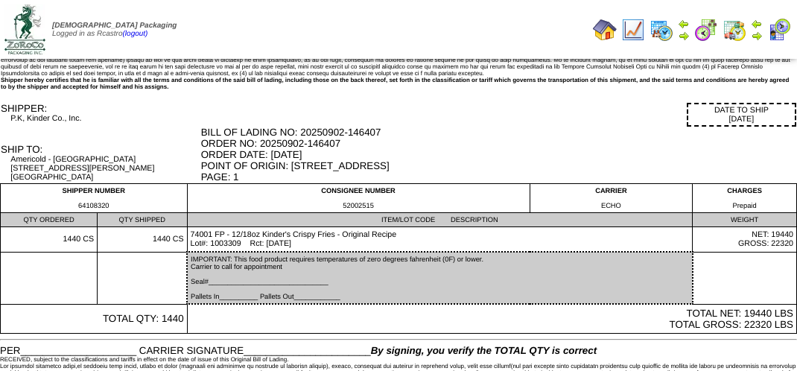 The image size is (797, 371). I want to click on div: Prepaid, so click(744, 205).